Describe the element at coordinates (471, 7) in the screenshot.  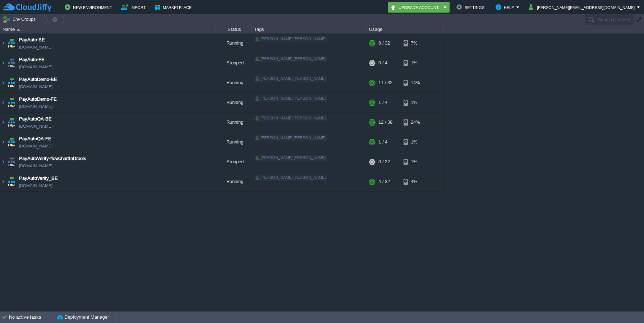
I see `button: Settings` at that location.